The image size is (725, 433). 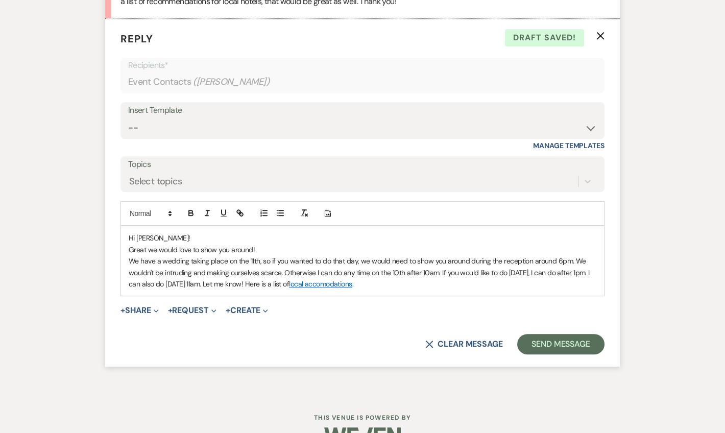 What do you see at coordinates (544, 38) in the screenshot?
I see `span: Draft saved!` at bounding box center [544, 38].